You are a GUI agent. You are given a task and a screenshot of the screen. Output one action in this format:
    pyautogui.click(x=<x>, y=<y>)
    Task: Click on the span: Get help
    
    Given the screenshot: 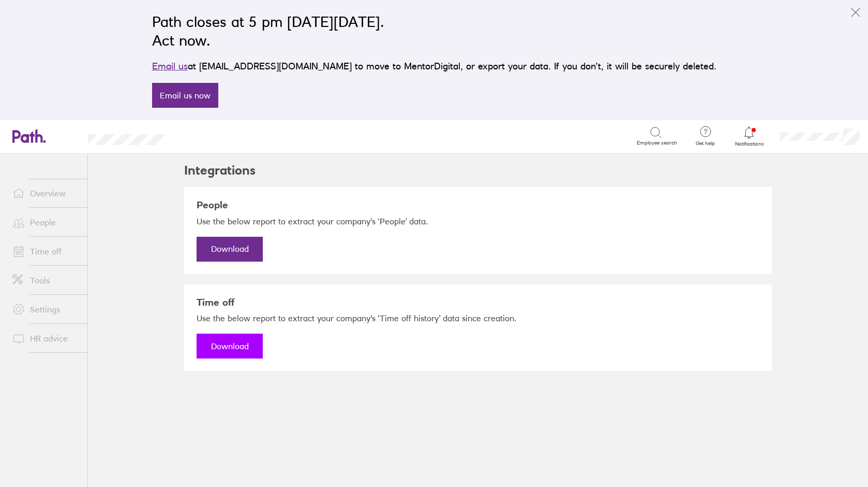 What is the action you would take?
    pyautogui.click(x=706, y=144)
    